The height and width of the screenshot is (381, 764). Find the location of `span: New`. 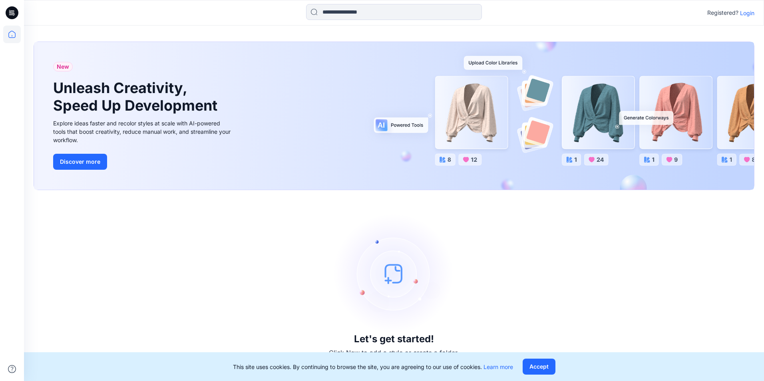

span: New is located at coordinates (63, 67).